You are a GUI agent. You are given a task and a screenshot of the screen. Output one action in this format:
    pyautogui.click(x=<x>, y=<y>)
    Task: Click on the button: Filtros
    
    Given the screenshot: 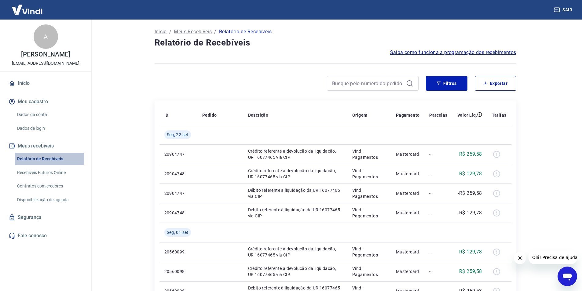 What is the action you would take?
    pyautogui.click(x=447, y=83)
    